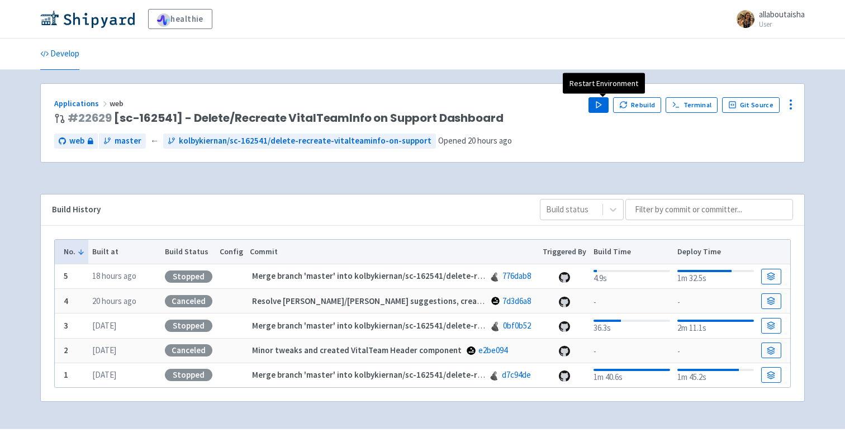  I want to click on b: 5, so click(66, 275).